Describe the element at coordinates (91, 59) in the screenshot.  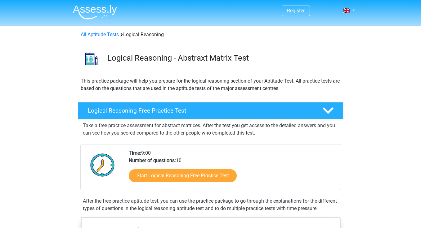
I see `img: logical reasoning` at that location.